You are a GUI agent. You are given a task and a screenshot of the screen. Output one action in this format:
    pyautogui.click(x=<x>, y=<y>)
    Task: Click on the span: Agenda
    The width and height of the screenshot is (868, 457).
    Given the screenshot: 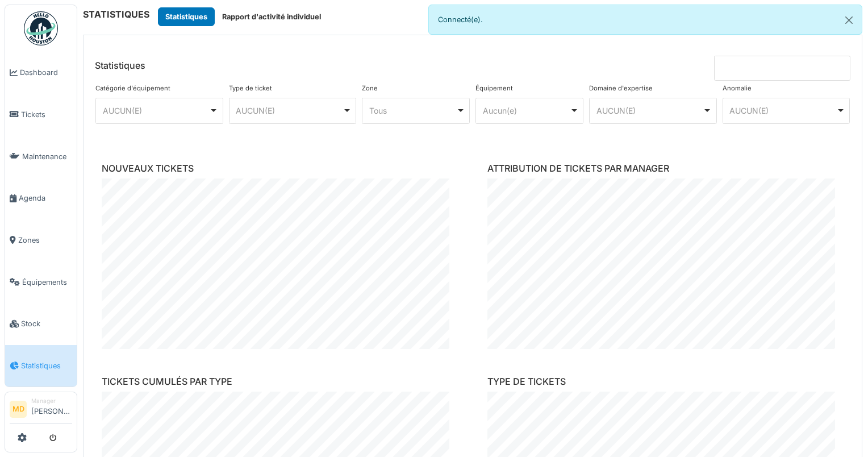 What is the action you would take?
    pyautogui.click(x=45, y=198)
    